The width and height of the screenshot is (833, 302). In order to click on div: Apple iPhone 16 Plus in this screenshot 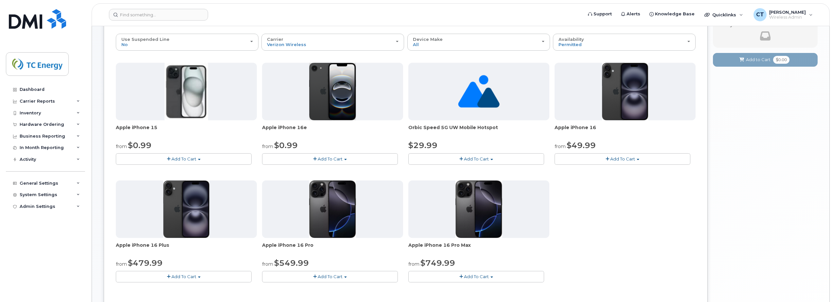, I will do `click(186, 249)`.